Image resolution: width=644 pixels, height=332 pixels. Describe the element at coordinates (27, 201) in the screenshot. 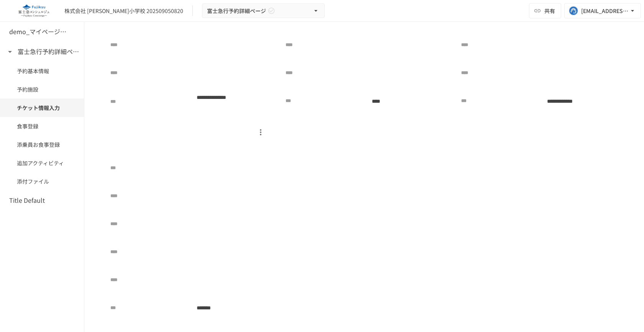

I see `h6: Title Default` at that location.